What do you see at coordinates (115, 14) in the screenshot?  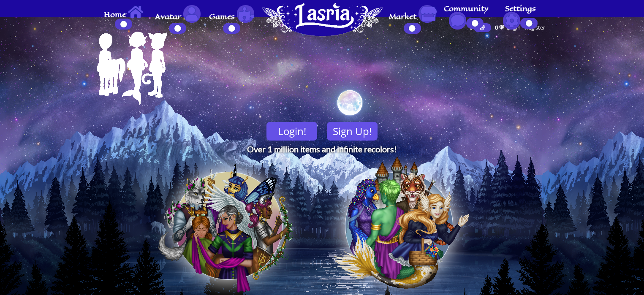 I see `span: Home` at bounding box center [115, 14].